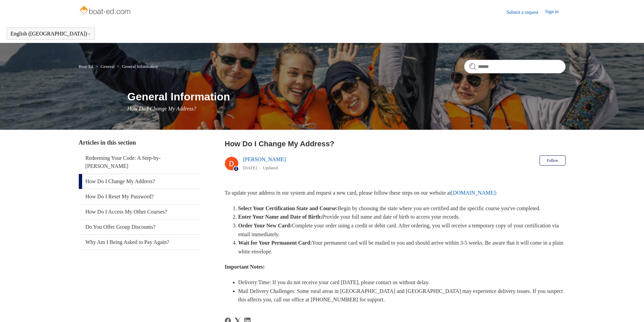  Describe the element at coordinates (245, 267) in the screenshot. I see `strong: Important Notes:` at that location.